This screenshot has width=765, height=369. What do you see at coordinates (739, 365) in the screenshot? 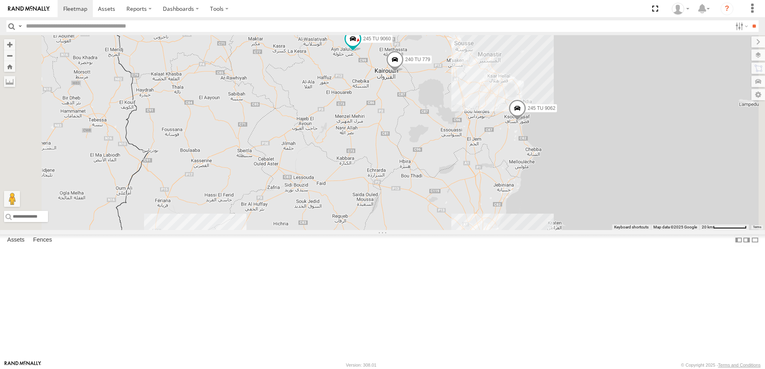
I see `a: Terms and Conditions` at bounding box center [739, 365].